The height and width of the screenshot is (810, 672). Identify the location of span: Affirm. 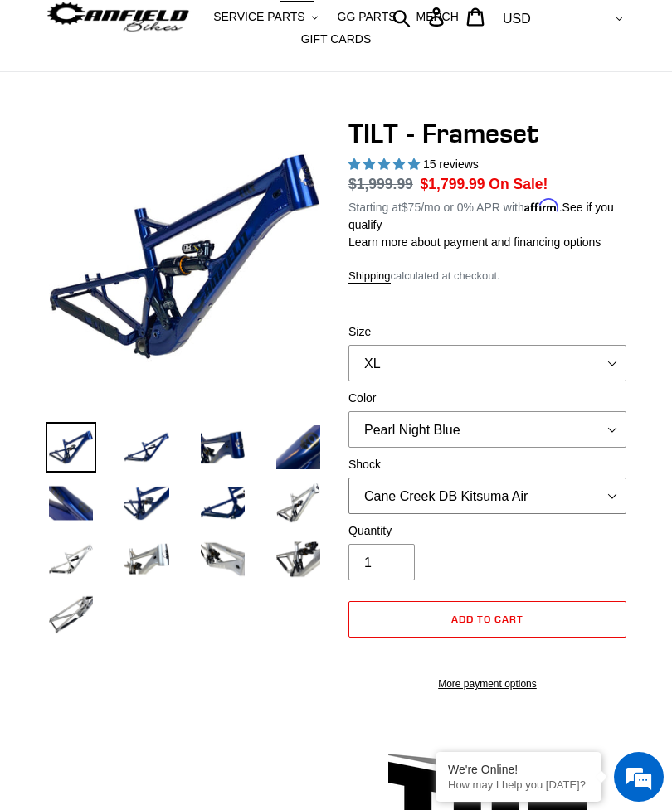
(541, 205).